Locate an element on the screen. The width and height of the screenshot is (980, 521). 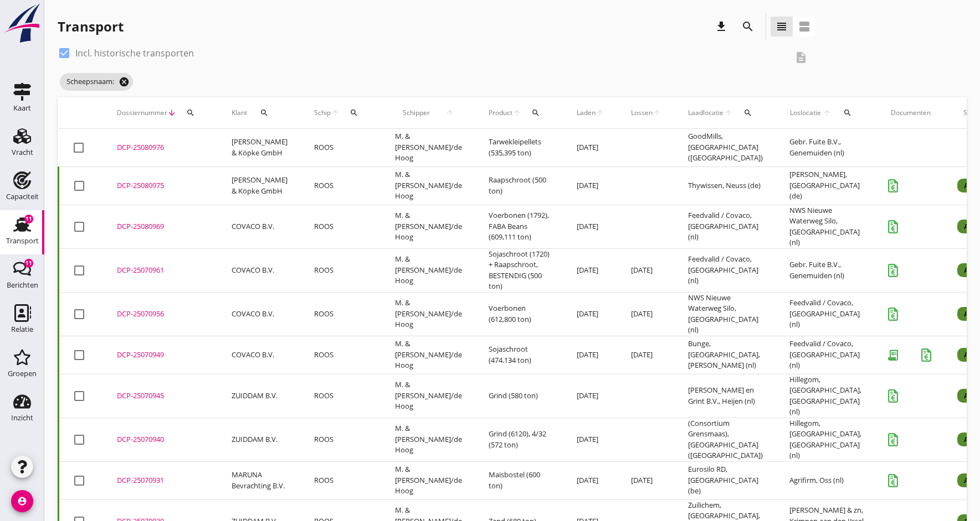
div: Kaart is located at coordinates (22, 108).